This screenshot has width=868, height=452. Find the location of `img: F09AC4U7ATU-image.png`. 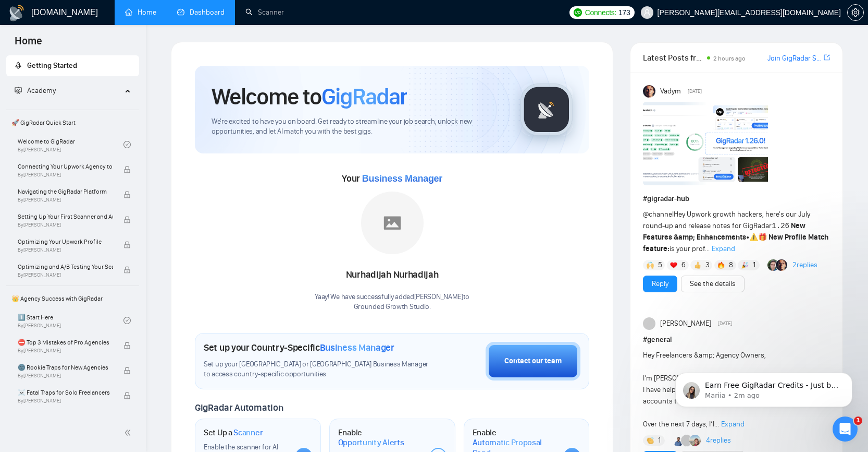

img: F09AC4U7ATU-image.png is located at coordinates (706, 143).